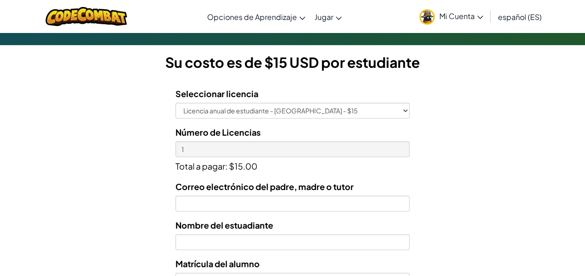  What do you see at coordinates (86, 16) in the screenshot?
I see `a: CodeCombat logo` at bounding box center [86, 16].